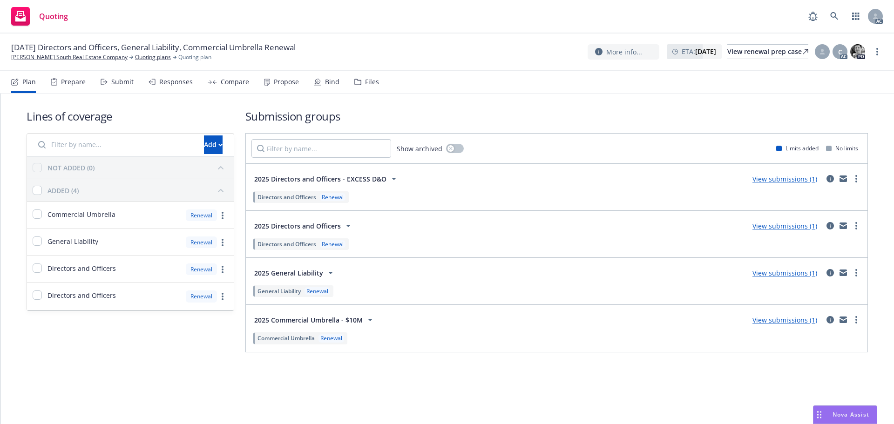 The width and height of the screenshot is (894, 424). I want to click on span: 2025 General Liability, so click(289, 273).